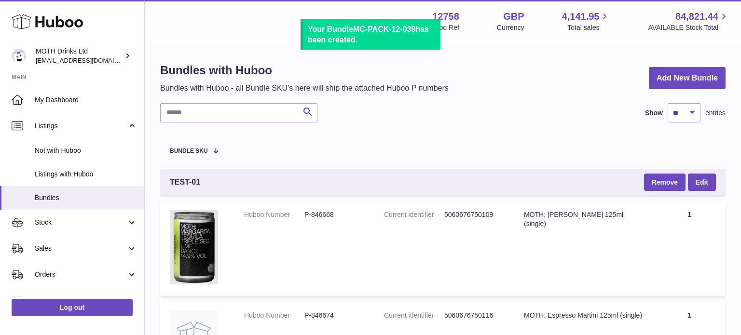 The image size is (741, 335). I want to click on img: MOTH: Margarita 125ml (single), so click(194, 247).